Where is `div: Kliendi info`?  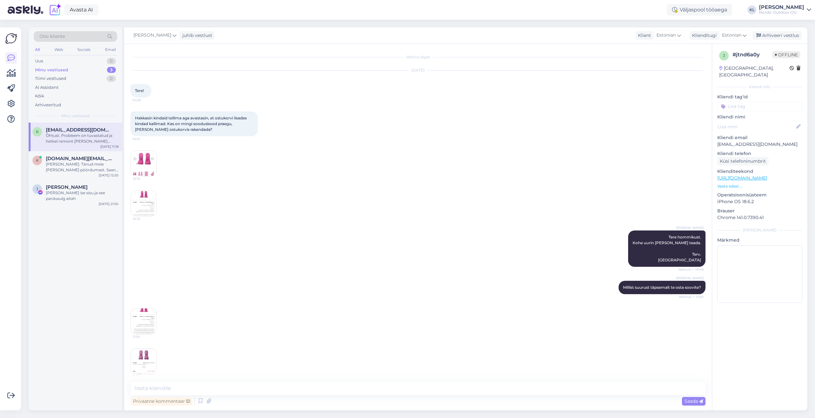 div: Kliendi info is located at coordinates (759, 87).